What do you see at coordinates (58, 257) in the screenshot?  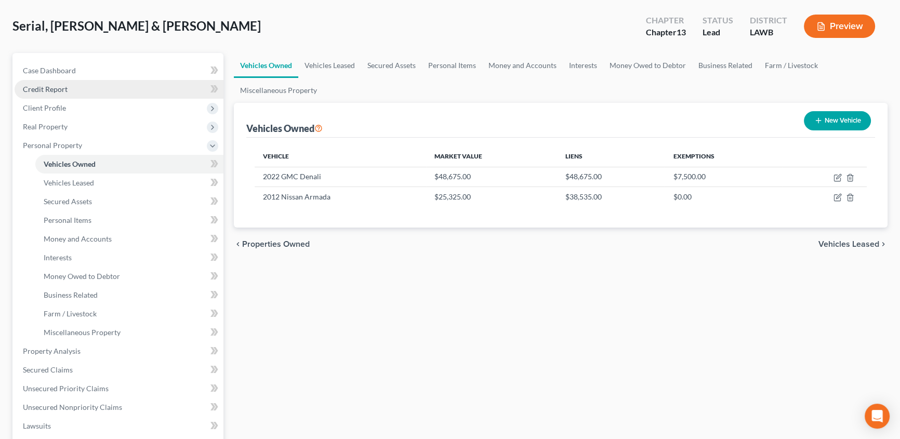 I see `span: Interests` at bounding box center [58, 257].